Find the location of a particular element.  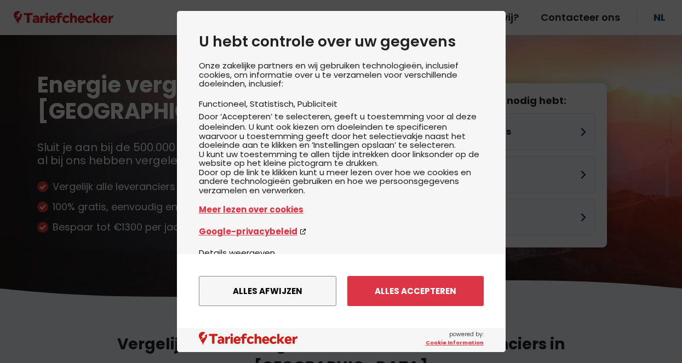

a: Google-privacybeleid is located at coordinates (341, 231).